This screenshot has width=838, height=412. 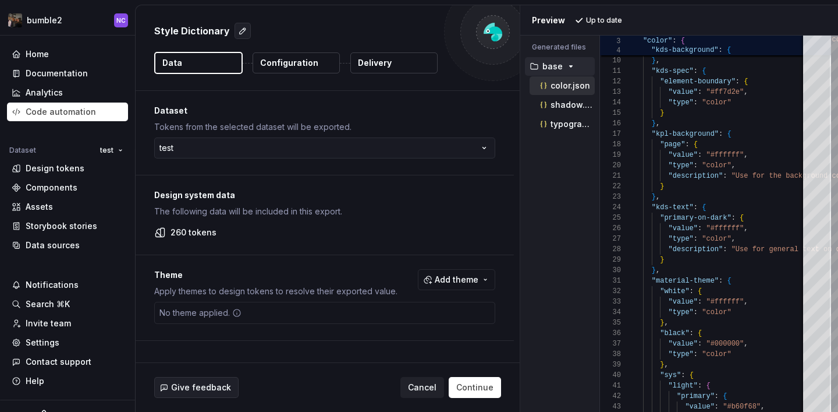 I want to click on div: 33, so click(x=611, y=302).